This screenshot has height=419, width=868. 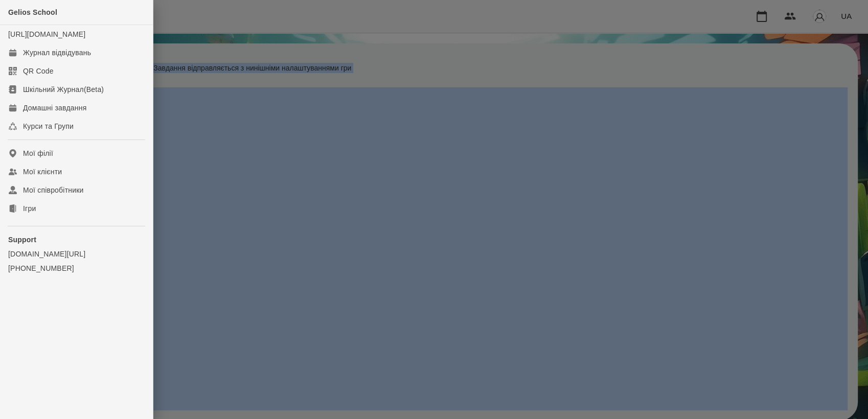 I want to click on div: Домашні завдання, so click(x=55, y=108).